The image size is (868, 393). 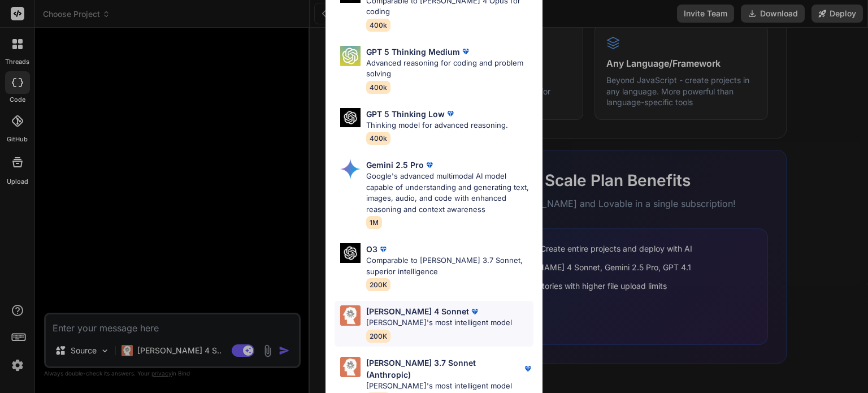 I want to click on p: Google's advanced multimodal AI model capable of understanding and generating text, images, audio..., so click(x=450, y=193).